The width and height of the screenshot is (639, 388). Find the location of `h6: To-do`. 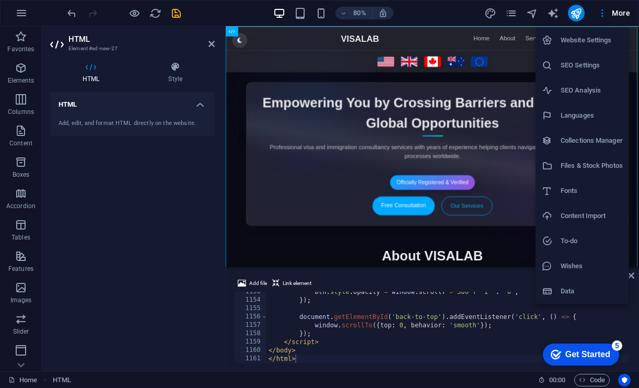

h6: To-do is located at coordinates (591, 241).